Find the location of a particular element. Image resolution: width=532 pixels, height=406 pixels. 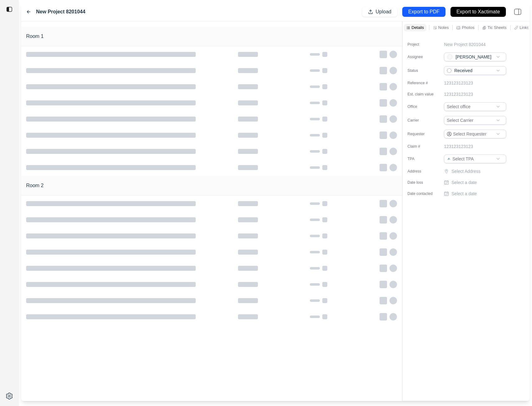

p: New Project 8201044 is located at coordinates (465, 44).